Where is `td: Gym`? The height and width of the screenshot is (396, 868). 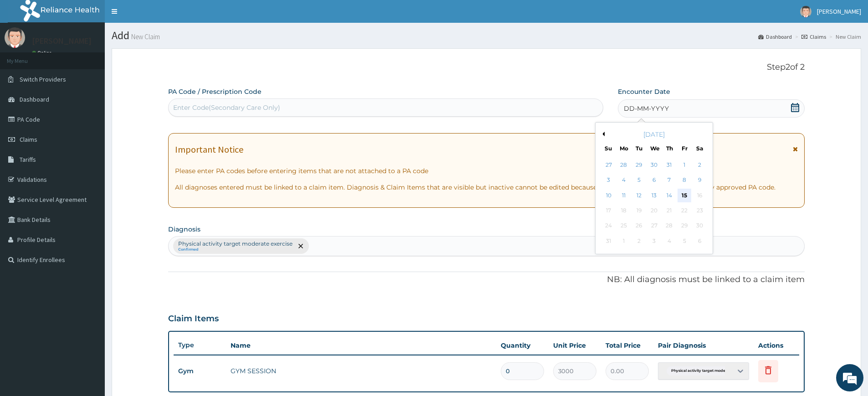 td: Gym is located at coordinates (200, 371).